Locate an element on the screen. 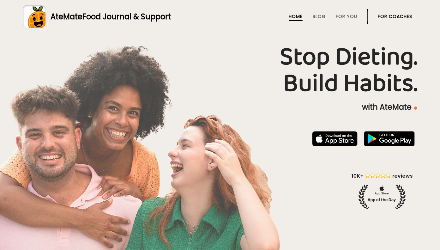 The width and height of the screenshot is (440, 250). p: with AteMate is located at coordinates (220, 107).